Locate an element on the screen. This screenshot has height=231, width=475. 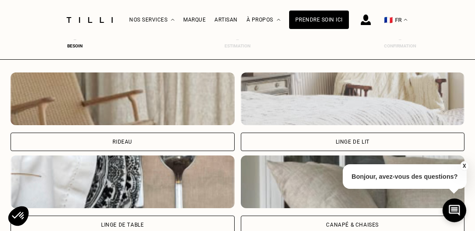
div: Estimation is located at coordinates (238, 46).